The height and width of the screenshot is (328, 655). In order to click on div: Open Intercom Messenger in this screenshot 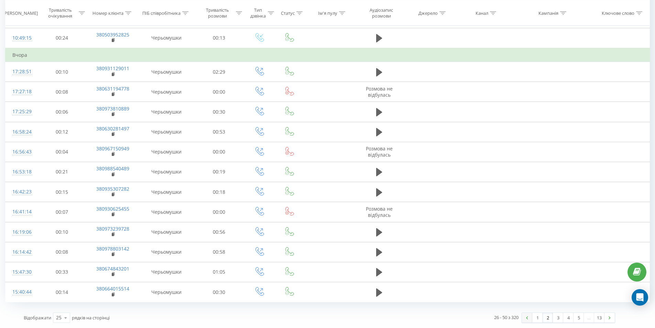, I will do `click(640, 297)`.